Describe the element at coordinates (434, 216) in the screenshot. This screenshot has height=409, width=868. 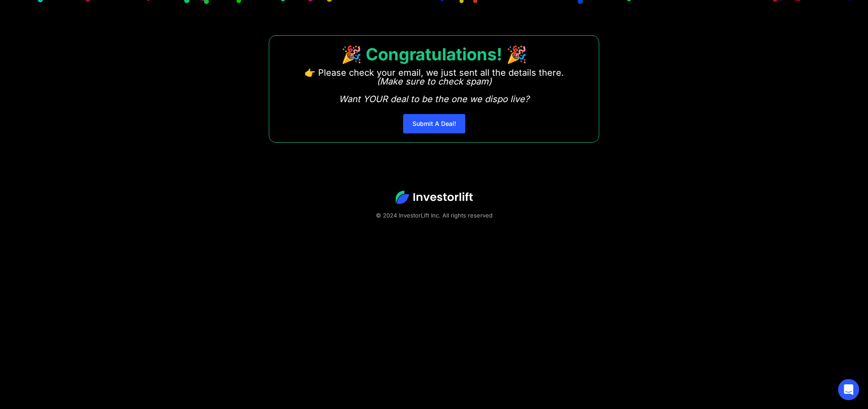
I see `div: © 2024 InvestorLift Inc. All rights reserved` at that location.